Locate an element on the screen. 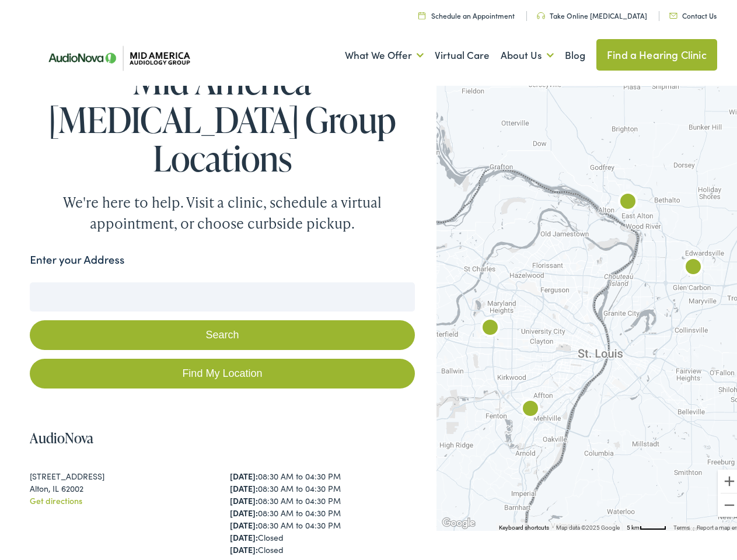  a: Open this area in Google Maps (opens a new window) is located at coordinates (459, 520).